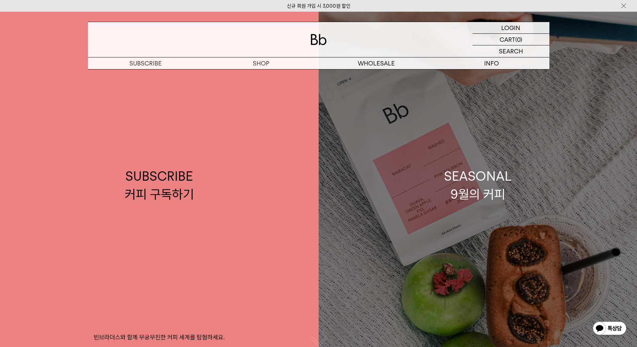  What do you see at coordinates (261, 63) in the screenshot?
I see `a: SHOP` at bounding box center [261, 63].